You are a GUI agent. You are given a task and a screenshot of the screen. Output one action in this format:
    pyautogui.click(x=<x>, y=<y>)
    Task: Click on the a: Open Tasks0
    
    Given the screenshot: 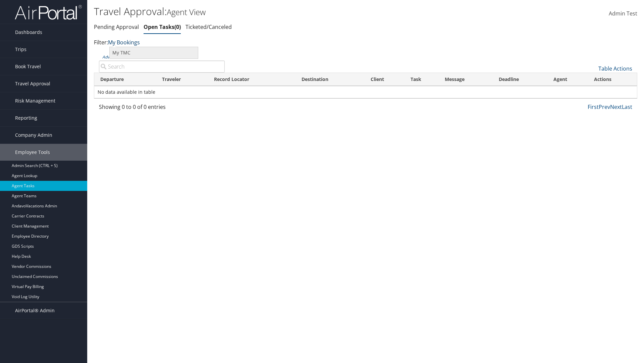 What is the action you would take?
    pyautogui.click(x=162, y=27)
    